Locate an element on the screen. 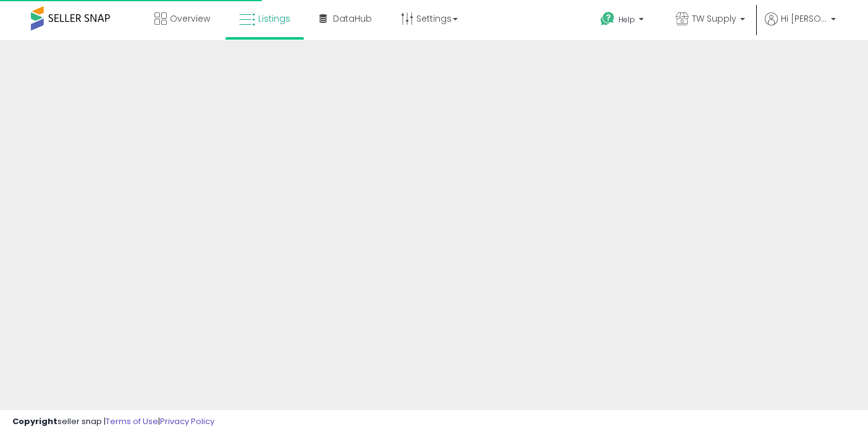  span: Help is located at coordinates (627, 20).